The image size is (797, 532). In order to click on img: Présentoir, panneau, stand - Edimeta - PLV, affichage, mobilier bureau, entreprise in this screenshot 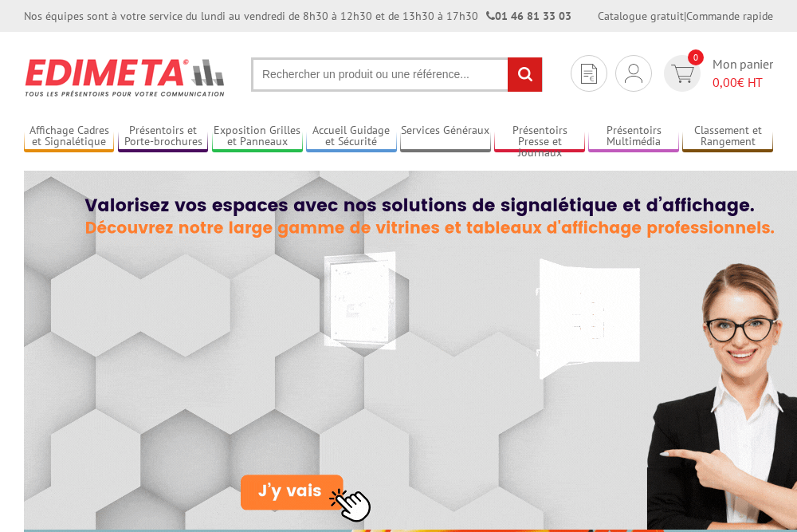, I will do `click(125, 77)`.